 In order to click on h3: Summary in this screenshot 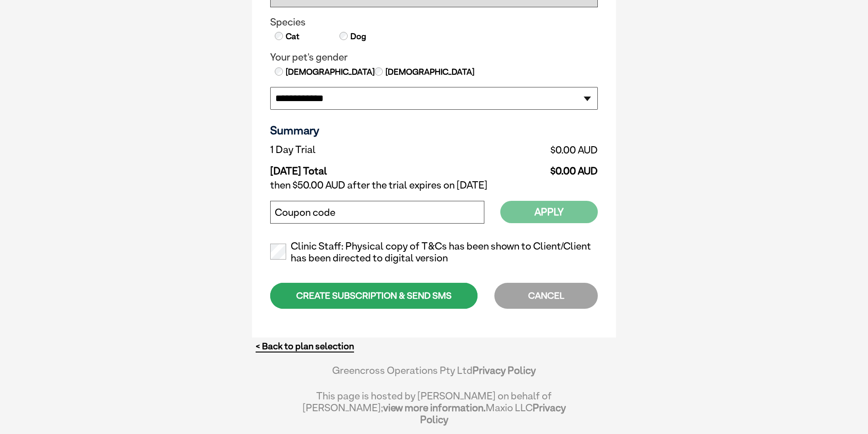, I will do `click(434, 130)`.